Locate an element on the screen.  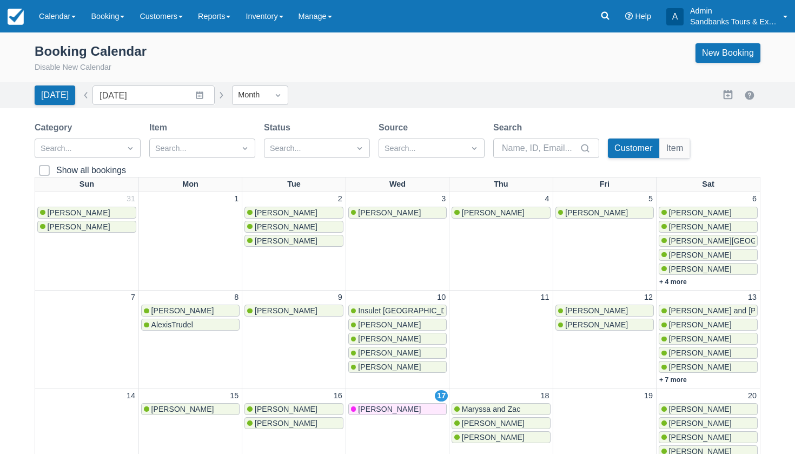
a: Maryssa and Zac is located at coordinates (501, 409).